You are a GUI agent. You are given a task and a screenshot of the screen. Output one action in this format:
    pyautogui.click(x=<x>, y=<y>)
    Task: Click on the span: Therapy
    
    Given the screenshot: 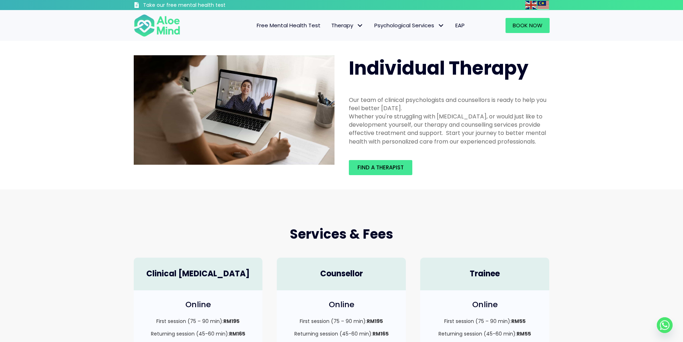 What is the action you would take?
    pyautogui.click(x=347, y=25)
    